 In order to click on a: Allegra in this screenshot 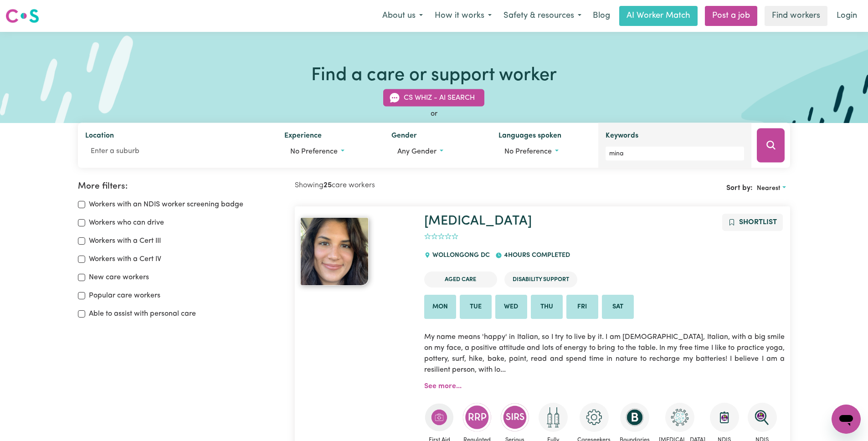, I will do `click(357, 252)`.